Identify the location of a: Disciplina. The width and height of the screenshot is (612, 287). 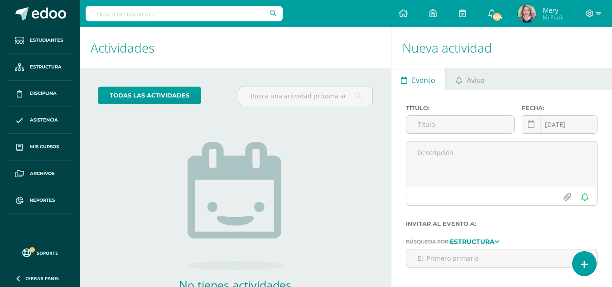
(40, 94).